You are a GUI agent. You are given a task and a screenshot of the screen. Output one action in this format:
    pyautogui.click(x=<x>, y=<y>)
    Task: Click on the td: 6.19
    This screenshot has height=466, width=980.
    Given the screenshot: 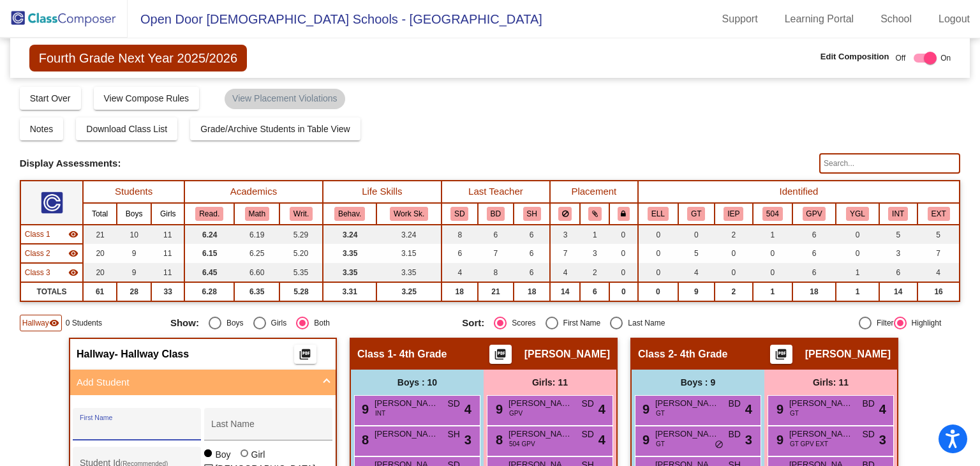 What is the action you would take?
    pyautogui.click(x=256, y=234)
    